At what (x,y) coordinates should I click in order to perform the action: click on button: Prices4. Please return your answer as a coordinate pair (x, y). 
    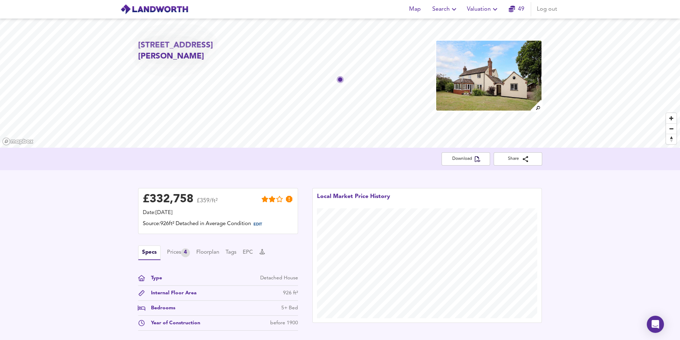
    Looking at the image, I should click on (178, 253).